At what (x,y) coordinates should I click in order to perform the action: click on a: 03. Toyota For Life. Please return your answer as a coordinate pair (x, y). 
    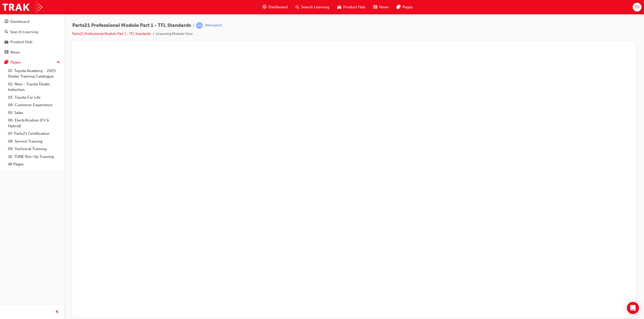
    Looking at the image, I should click on (34, 97).